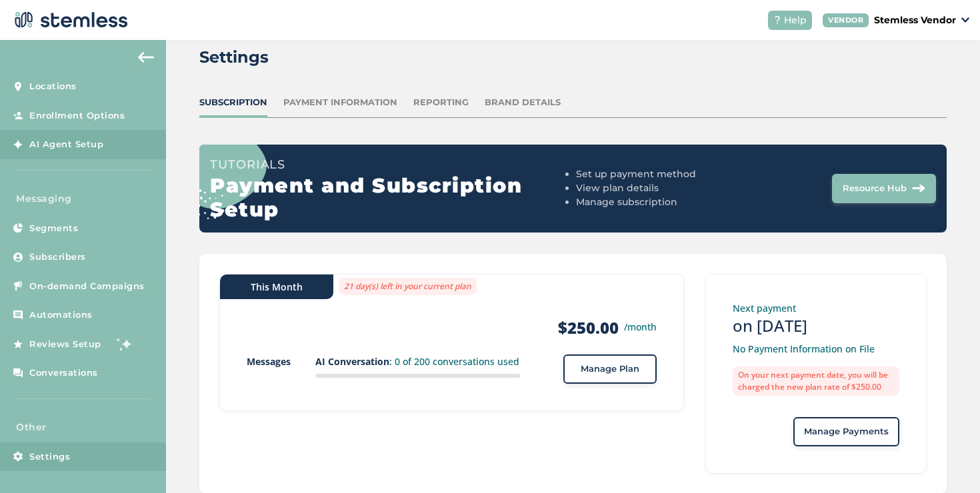 The height and width of the screenshot is (493, 980). I want to click on label: 21 day(s) left in your current plan, so click(407, 287).